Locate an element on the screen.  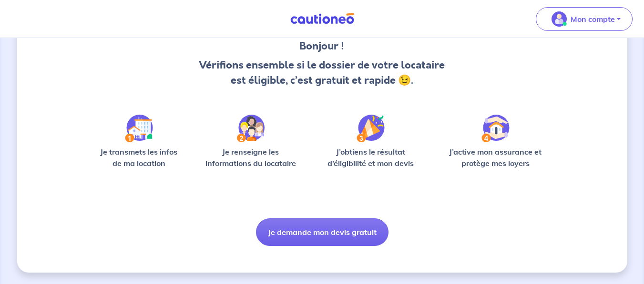
img: /static/f3e743aab9439237c3e2196e4328bba9/Step-3.svg is located at coordinates (370, 129).